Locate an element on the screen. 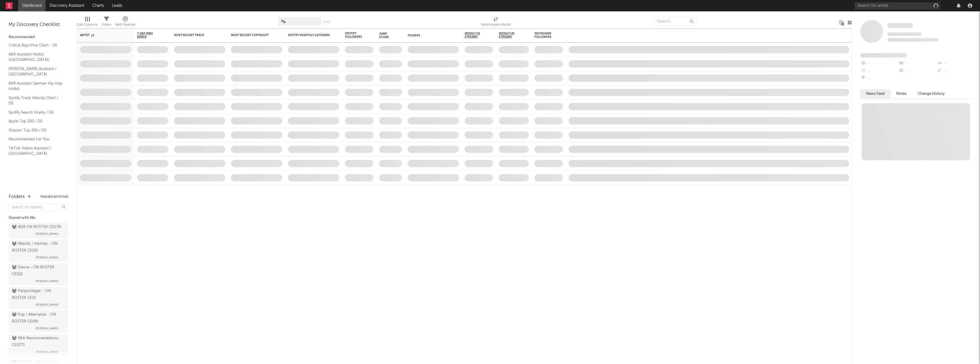 Image resolution: width=980 pixels, height=364 pixels. button: News Feed is located at coordinates (876, 94).